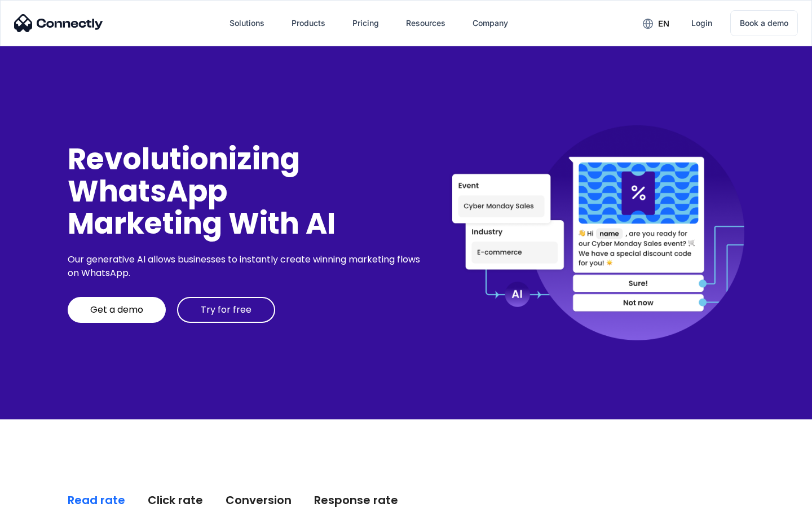 This screenshot has height=508, width=812. What do you see at coordinates (247, 23) in the screenshot?
I see `div: Solutions` at bounding box center [247, 23].